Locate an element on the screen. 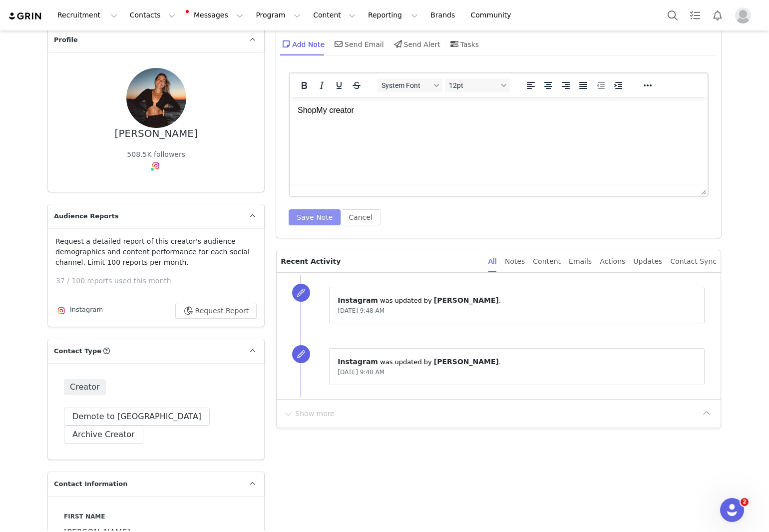 Image resolution: width=769 pixels, height=532 pixels. div: Actions is located at coordinates (612, 261).